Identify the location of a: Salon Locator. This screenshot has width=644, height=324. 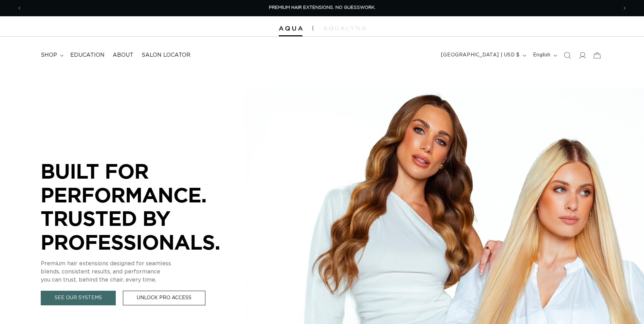
(166, 55).